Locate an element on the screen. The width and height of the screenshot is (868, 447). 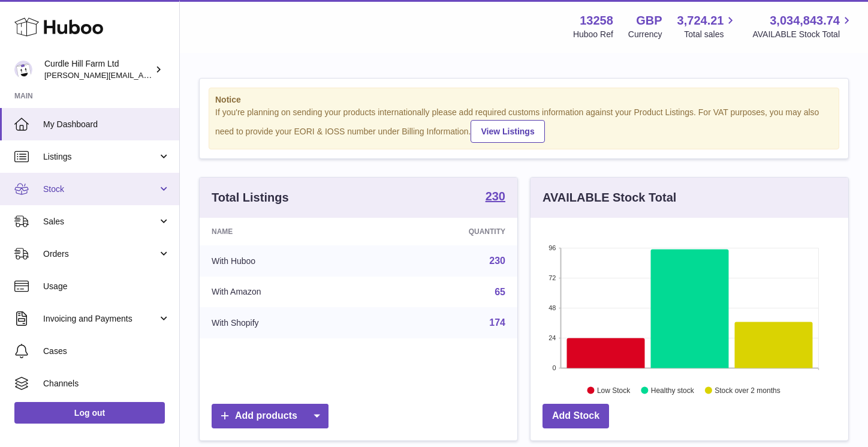
strong: Notice is located at coordinates (524, 100).